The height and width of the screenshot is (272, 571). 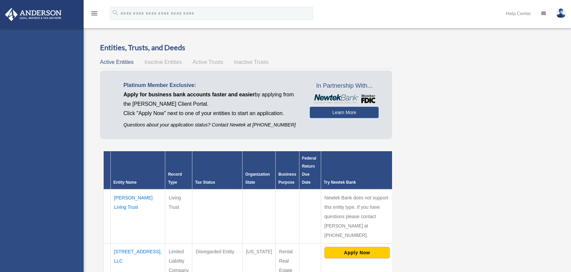 What do you see at coordinates (259, 170) in the screenshot?
I see `th: Organization State` at bounding box center [259, 170].